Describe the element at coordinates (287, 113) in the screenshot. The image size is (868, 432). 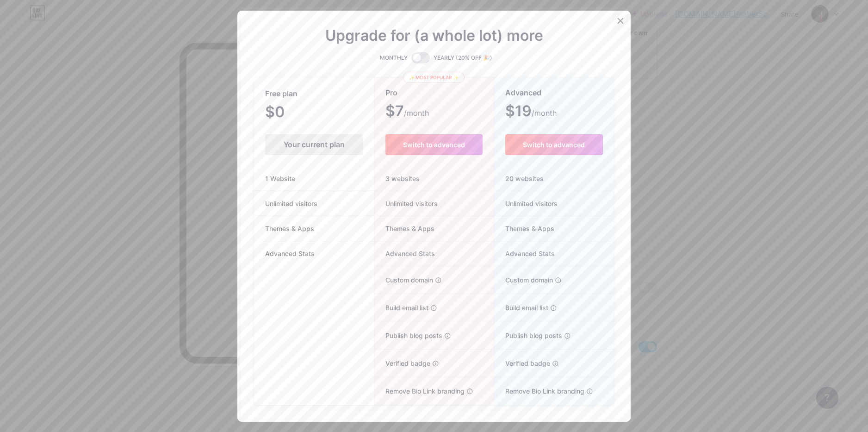
I see `span: $0` at that location.